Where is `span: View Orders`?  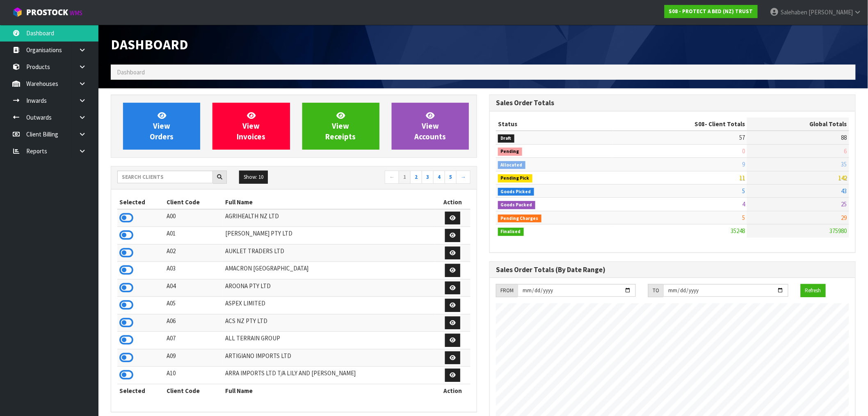 span: View Orders is located at coordinates (162, 126).